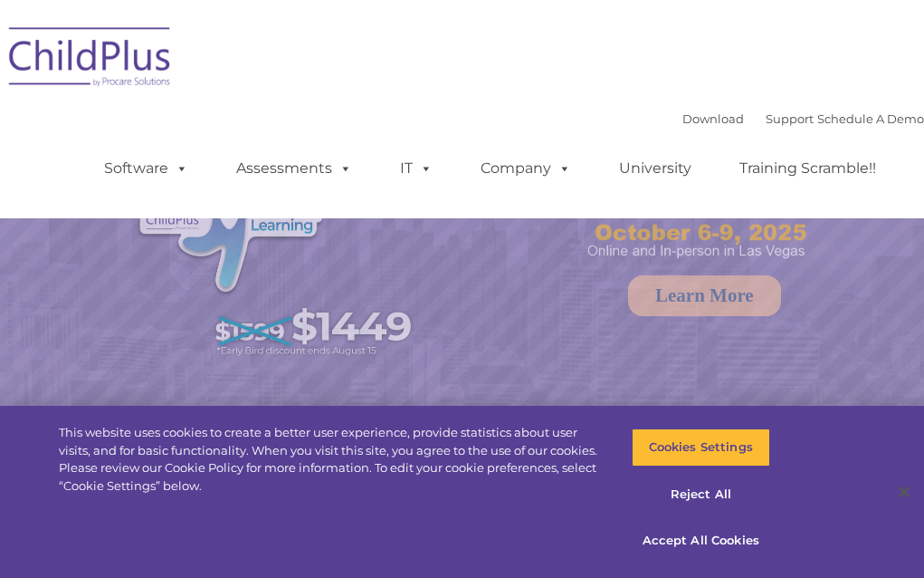  I want to click on button: Close, so click(905, 492).